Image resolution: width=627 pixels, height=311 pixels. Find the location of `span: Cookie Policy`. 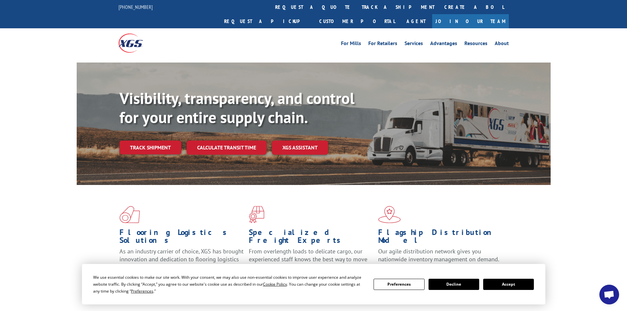

span: Cookie Policy is located at coordinates (275, 284).